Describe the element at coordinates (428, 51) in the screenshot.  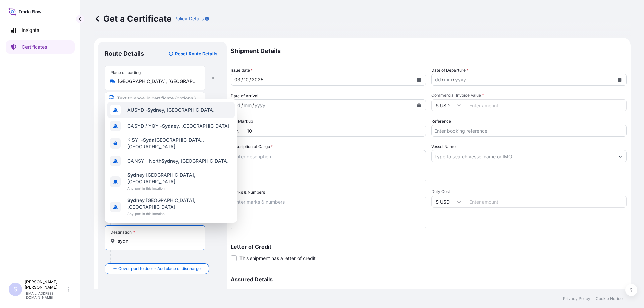
I see `p: Shipment Details` at that location.